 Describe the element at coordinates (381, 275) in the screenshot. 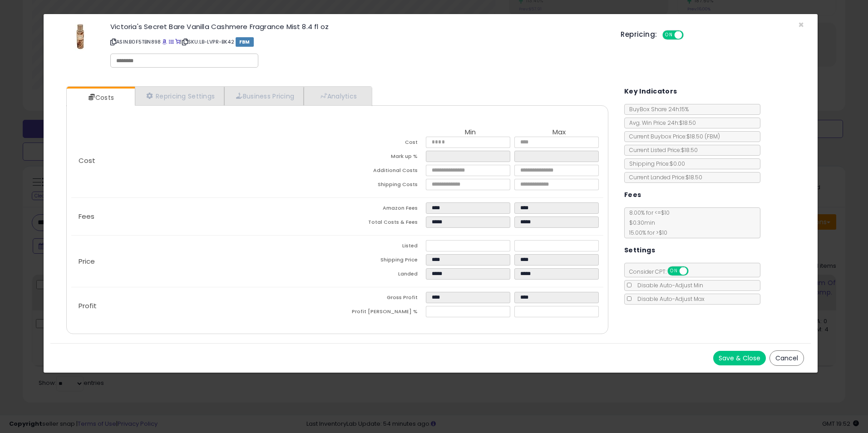

I see `td: Landed` at that location.